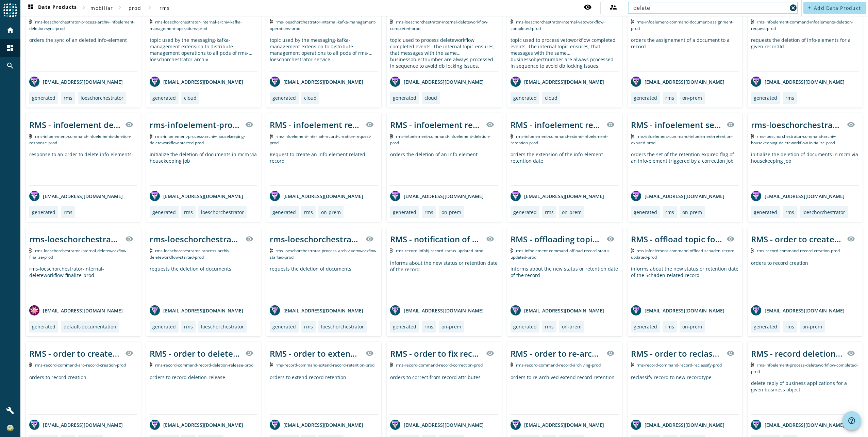 This screenshot has height=437, width=868. Describe the element at coordinates (682, 139) in the screenshot. I see `span: Kafka Topic: rms-infoelement-command-infoelement-retention-expired-prod` at that location.